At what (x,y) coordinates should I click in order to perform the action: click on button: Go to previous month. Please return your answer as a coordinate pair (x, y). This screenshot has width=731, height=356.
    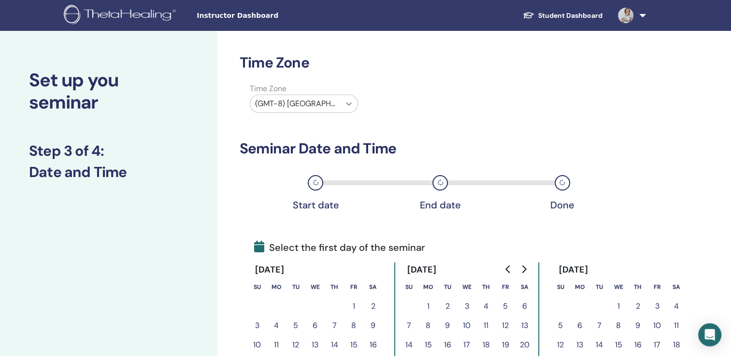
    Looking at the image, I should click on (508, 269).